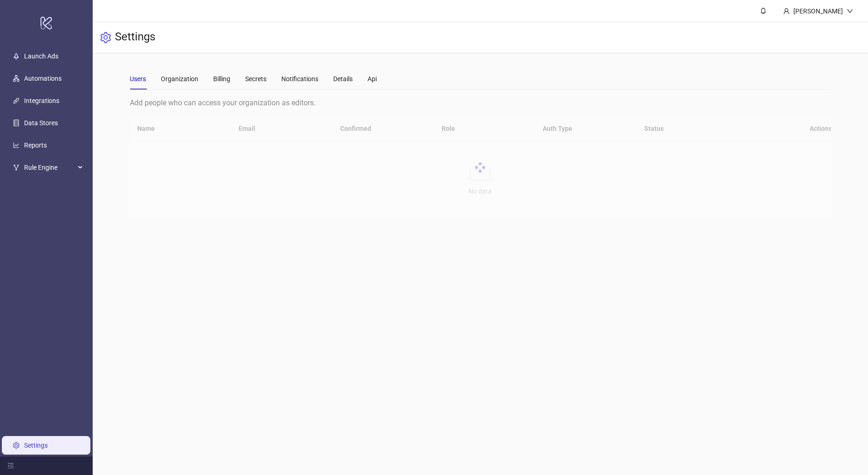  I want to click on a: Reports, so click(35, 145).